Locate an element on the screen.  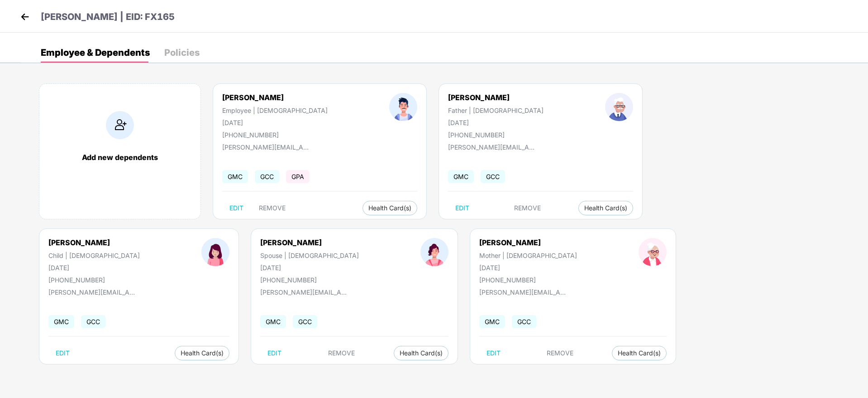
div: Employee & Dependents is located at coordinates (95, 53).